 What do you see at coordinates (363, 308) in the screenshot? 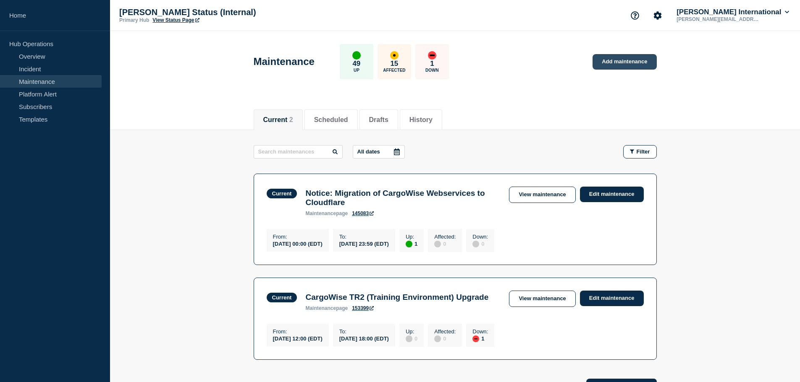
I see `a: 153399` at bounding box center [363, 308].